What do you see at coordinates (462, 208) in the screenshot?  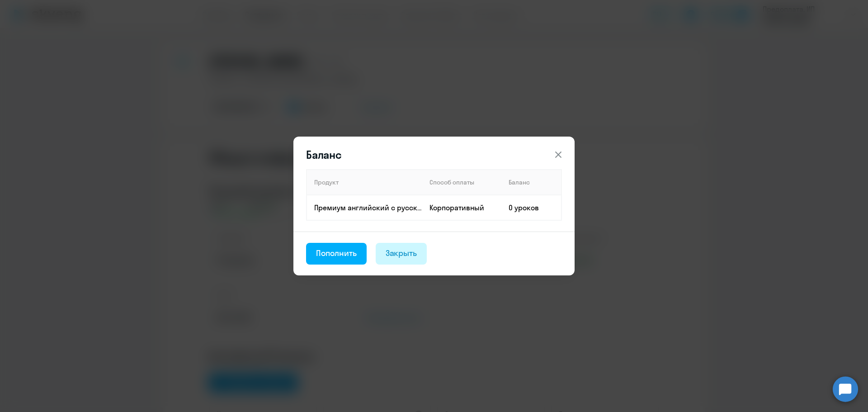 I see `td: Корпоративный` at bounding box center [462, 208].